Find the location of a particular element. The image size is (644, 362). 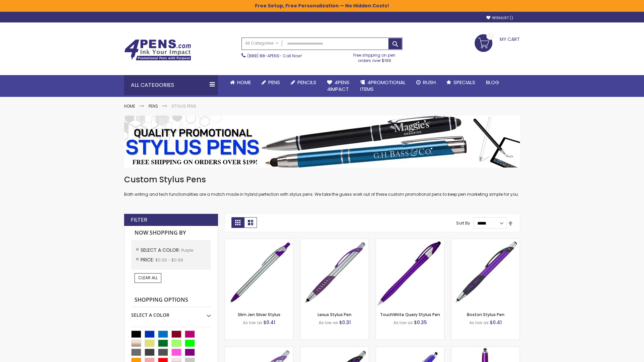

a: Boston Stylus Pen is located at coordinates (485, 315).